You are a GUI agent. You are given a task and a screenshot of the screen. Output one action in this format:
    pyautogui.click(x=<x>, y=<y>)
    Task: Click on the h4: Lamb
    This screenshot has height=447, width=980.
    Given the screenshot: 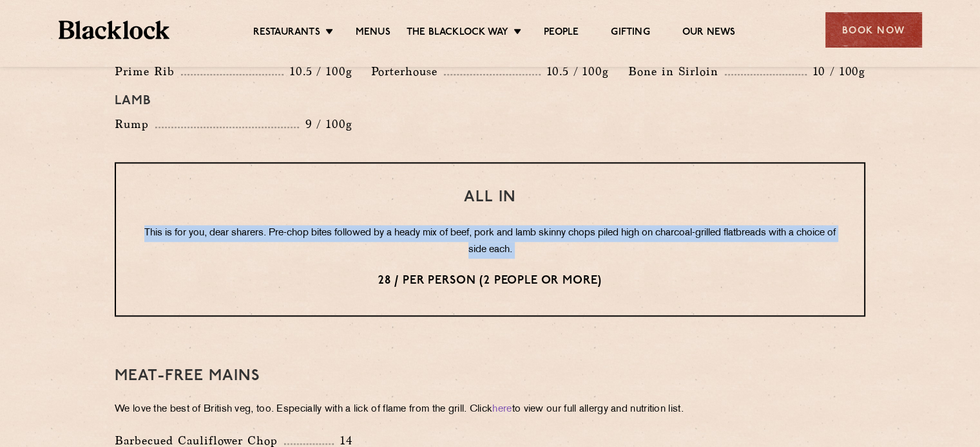 What is the action you would take?
    pyautogui.click(x=489, y=101)
    